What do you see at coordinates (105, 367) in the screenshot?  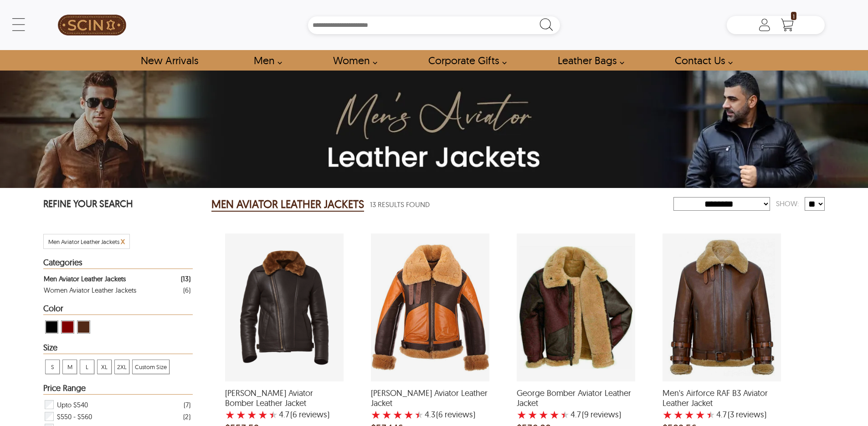 I see `span: XL` at bounding box center [105, 367].